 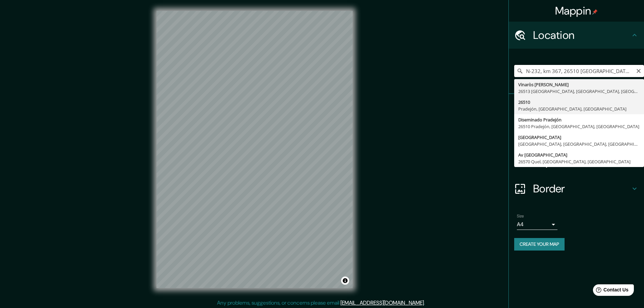 What do you see at coordinates (32, 8) in the screenshot?
I see `span: Contact Us` at bounding box center [32, 8].